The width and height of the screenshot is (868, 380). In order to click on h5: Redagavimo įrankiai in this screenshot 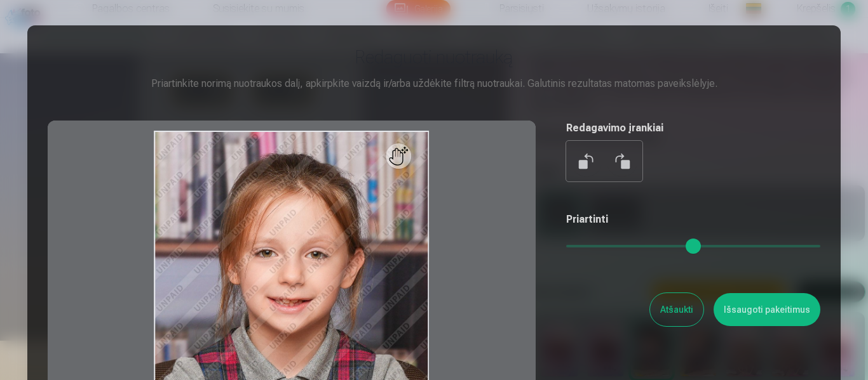, I will do `click(693, 128)`.